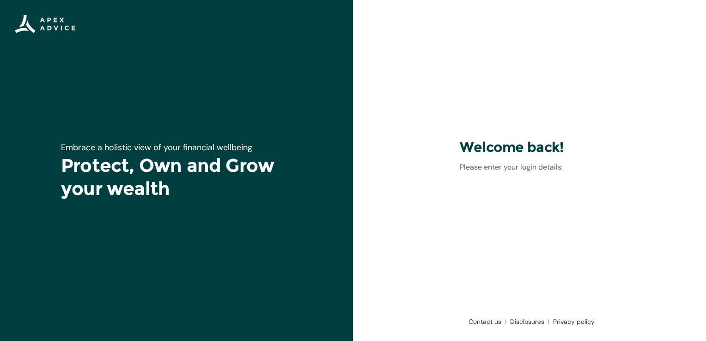  What do you see at coordinates (530, 167) in the screenshot?
I see `p: Please enter your login details.` at bounding box center [530, 167].